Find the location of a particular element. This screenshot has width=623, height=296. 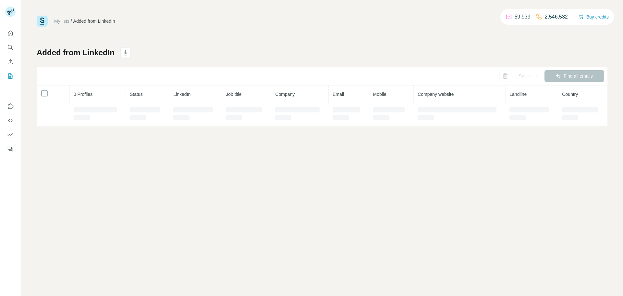

img: Surfe Logo is located at coordinates (42, 21).